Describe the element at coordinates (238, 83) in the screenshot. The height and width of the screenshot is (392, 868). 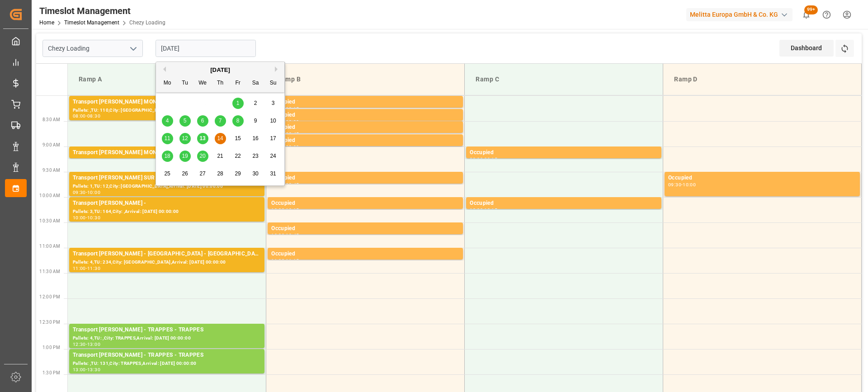
I see `div: Fr` at that location.